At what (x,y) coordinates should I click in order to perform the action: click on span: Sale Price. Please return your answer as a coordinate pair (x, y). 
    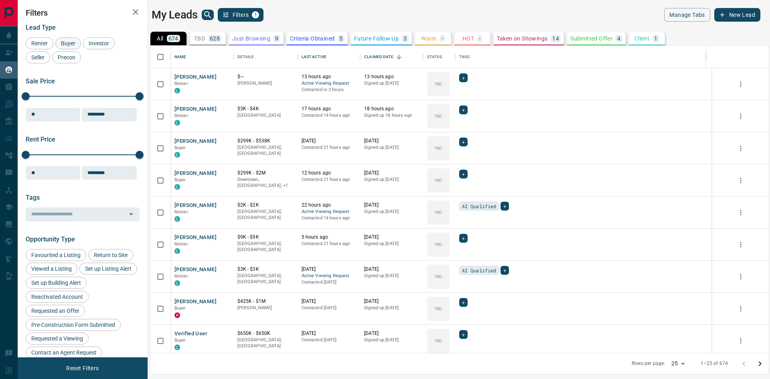
    Looking at the image, I should click on (40, 81).